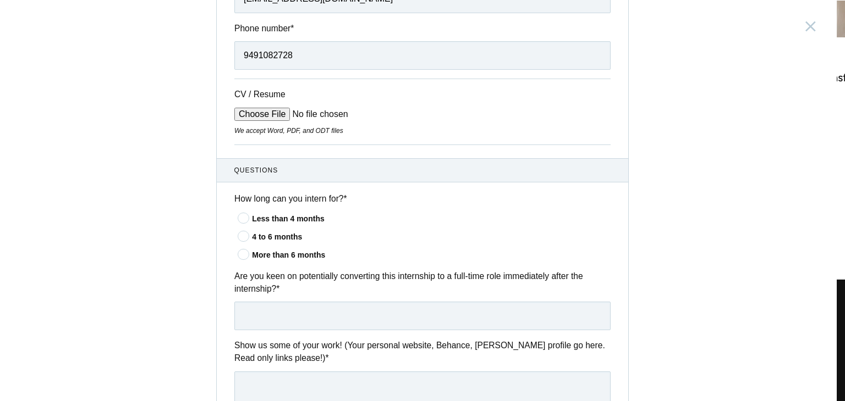  Describe the element at coordinates (431, 255) in the screenshot. I see `div: More than 6 months` at that location.